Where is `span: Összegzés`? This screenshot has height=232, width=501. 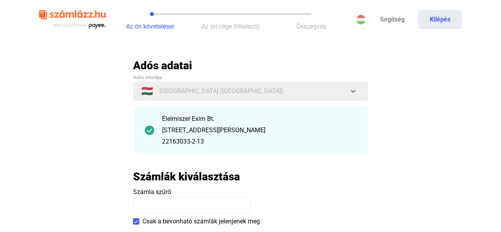
span: Összegzés is located at coordinates (311, 26).